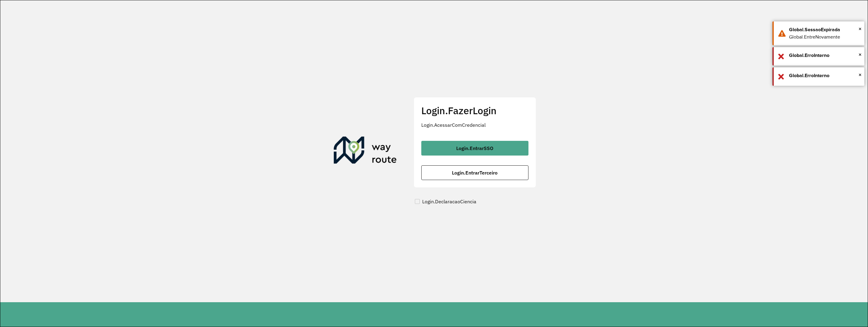  Describe the element at coordinates (475, 148) in the screenshot. I see `span: Login.EntrarSSO` at that location.